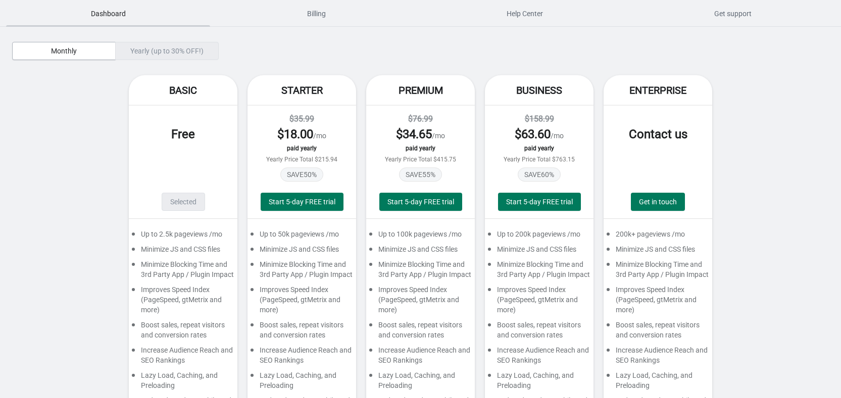 Image resolution: width=841 pixels, height=398 pixels. What do you see at coordinates (539, 175) in the screenshot?
I see `span: SAVE 60 %` at bounding box center [539, 175].